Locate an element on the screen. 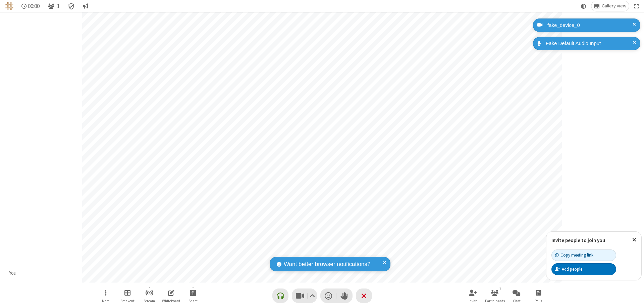 This screenshot has height=308, width=644. div: 1 is located at coordinates (501, 288).